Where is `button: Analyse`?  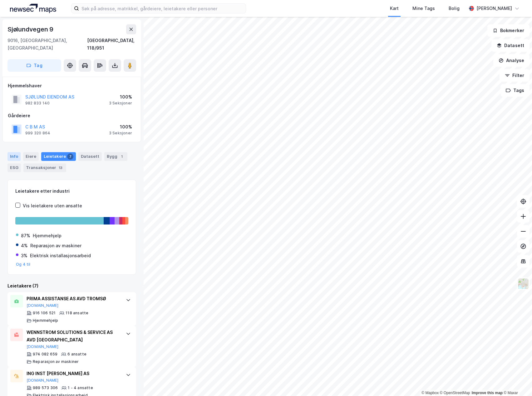 button: Analyse is located at coordinates (511, 61).